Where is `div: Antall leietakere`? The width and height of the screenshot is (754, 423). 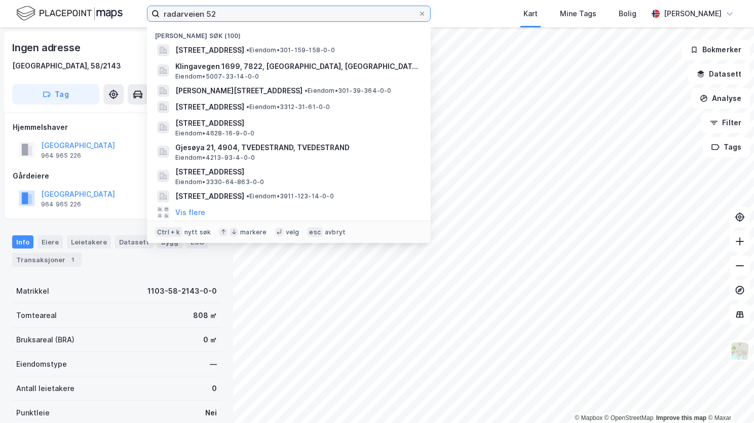 div: Antall leietakere is located at coordinates (45, 388).